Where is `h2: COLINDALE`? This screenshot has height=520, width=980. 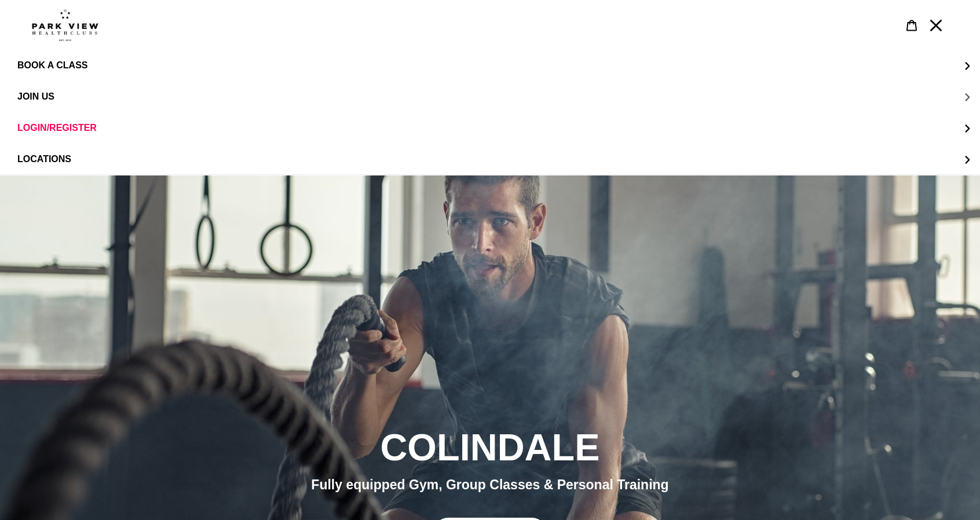 h2: COLINDALE is located at coordinates (490, 447).